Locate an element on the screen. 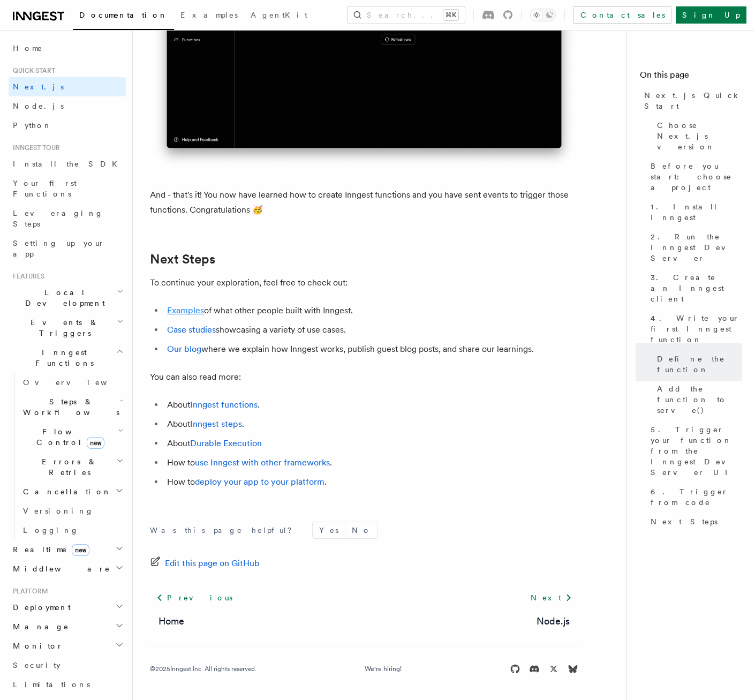 The width and height of the screenshot is (755, 700). span: Next.js Quick Start is located at coordinates (693, 101).